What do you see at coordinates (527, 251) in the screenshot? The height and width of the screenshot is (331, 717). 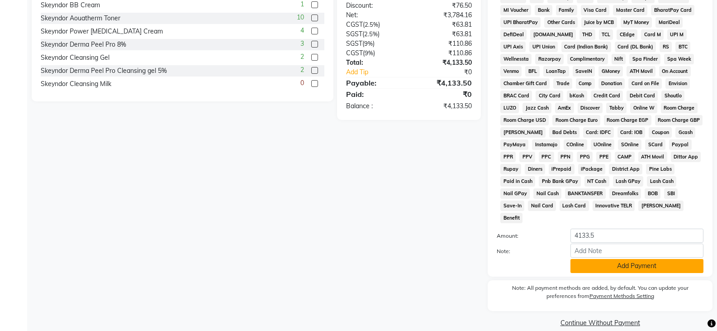 I see `label: Note:` at bounding box center [527, 251].